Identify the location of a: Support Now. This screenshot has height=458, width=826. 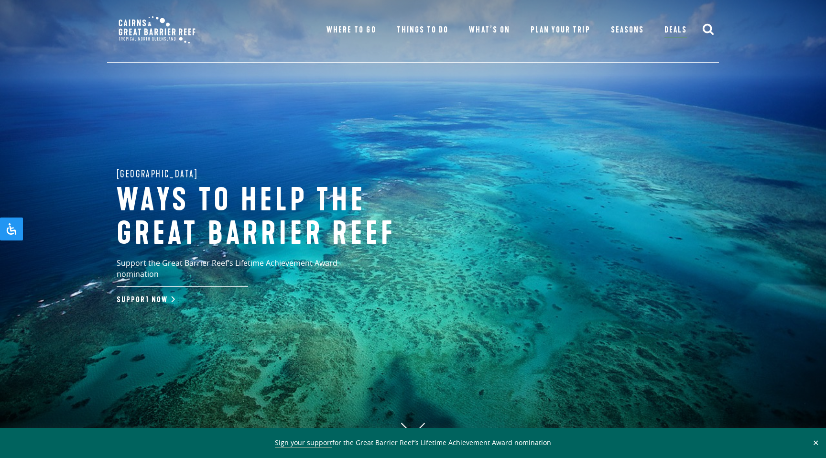
(145, 300).